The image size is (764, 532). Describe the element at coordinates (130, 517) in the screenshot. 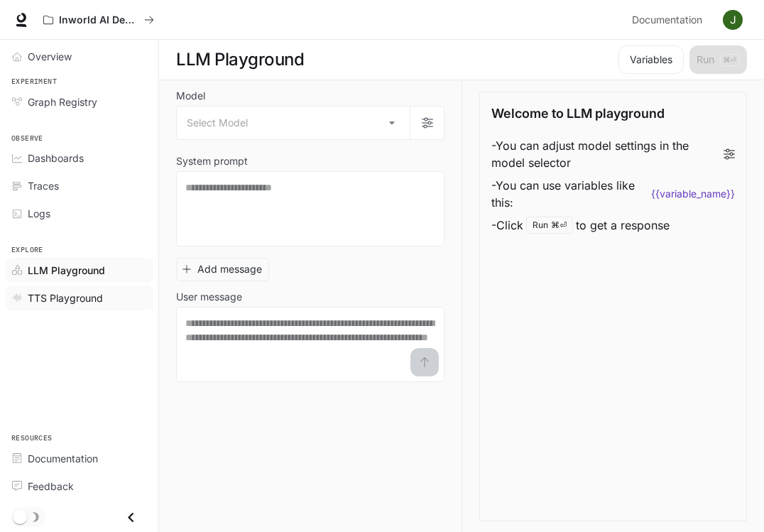

I see `button: Close drawer` at that location.